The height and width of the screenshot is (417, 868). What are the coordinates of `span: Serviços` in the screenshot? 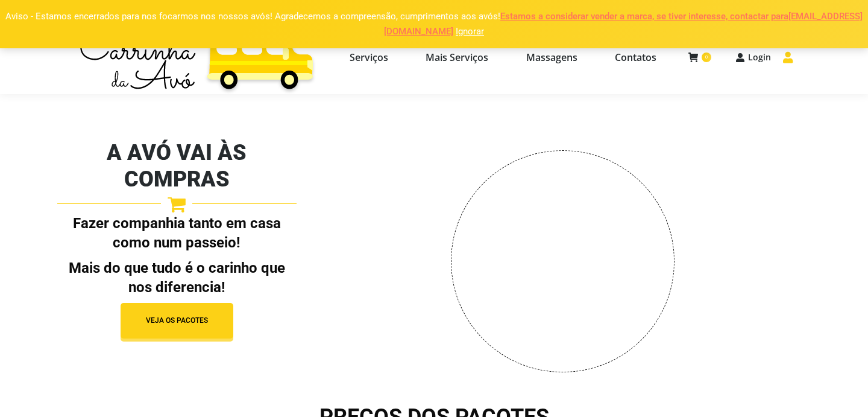 It's located at (369, 57).